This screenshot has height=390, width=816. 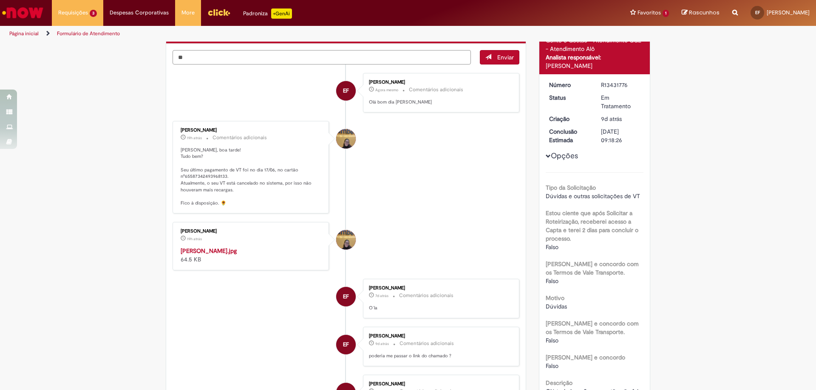 What do you see at coordinates (505, 57) in the screenshot?
I see `span: Enviar` at bounding box center [505, 57].